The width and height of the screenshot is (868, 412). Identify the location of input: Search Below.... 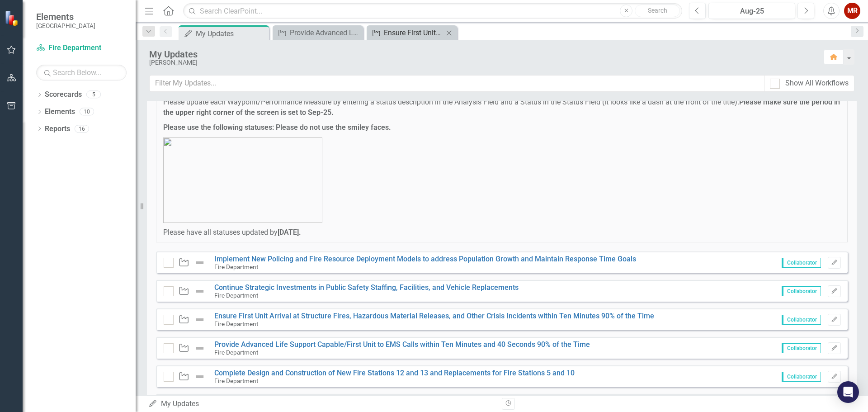
(81, 72).